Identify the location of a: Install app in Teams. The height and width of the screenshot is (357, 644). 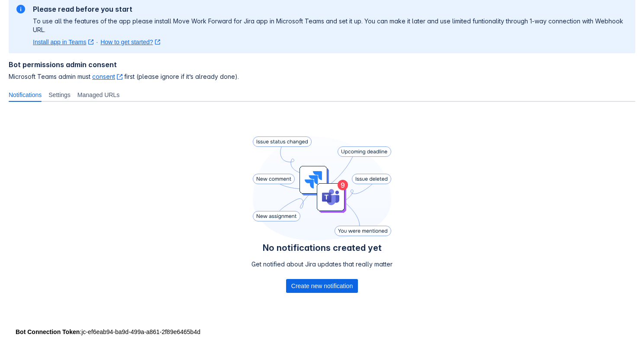
(63, 42).